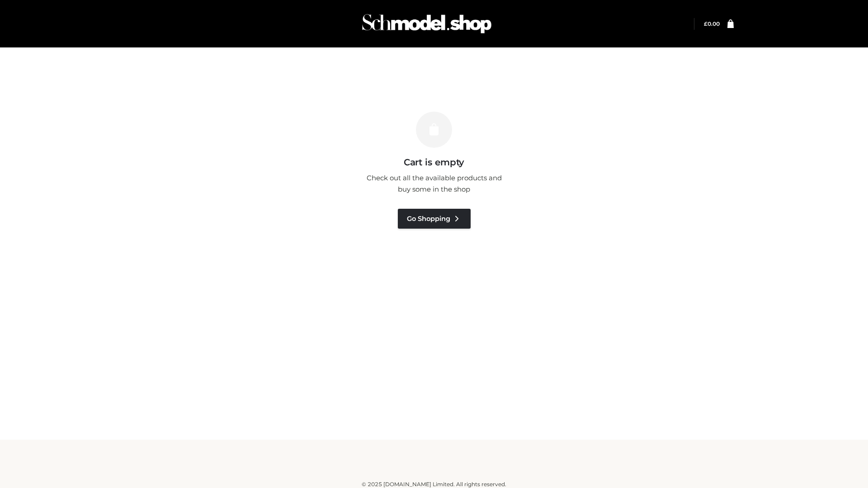 The image size is (868, 488). Describe the element at coordinates (427, 23) in the screenshot. I see `img: Schmodel Admin 964` at that location.